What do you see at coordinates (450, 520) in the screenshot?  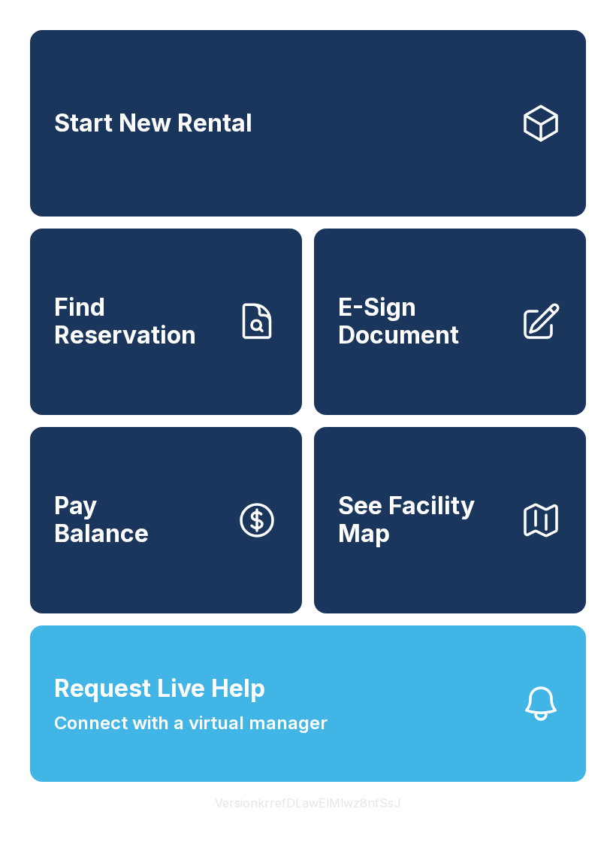 I see `button: See Facility Map` at bounding box center [450, 520].